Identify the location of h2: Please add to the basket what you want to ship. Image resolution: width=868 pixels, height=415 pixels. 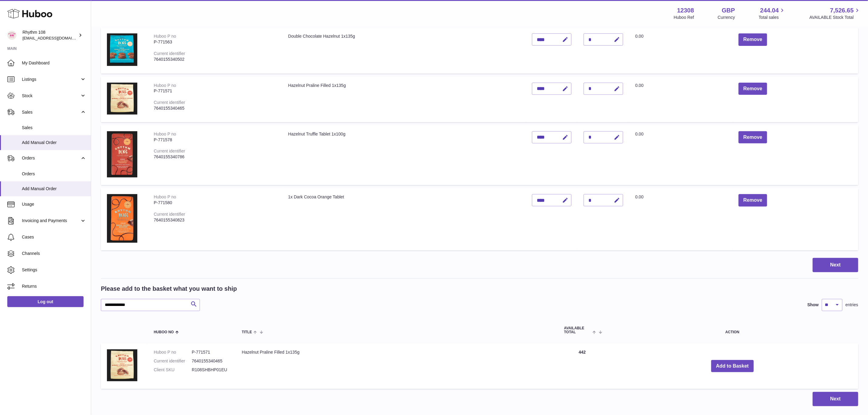
(169, 288).